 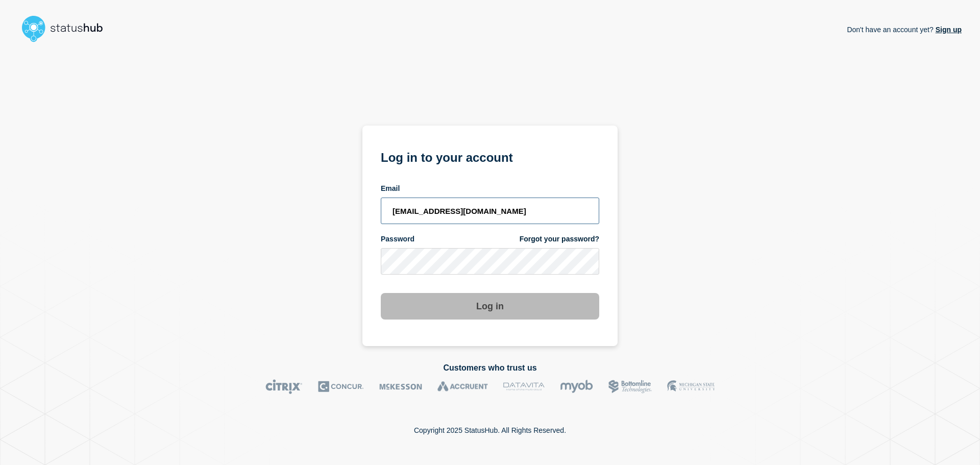 What do you see at coordinates (390, 189) in the screenshot?
I see `span: Email` at bounding box center [390, 189].